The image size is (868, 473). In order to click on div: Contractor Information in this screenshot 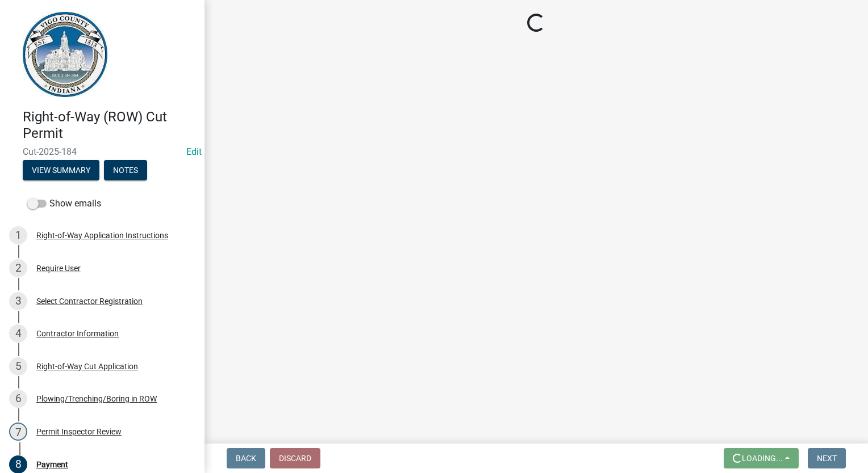, I will do `click(78, 334)`.